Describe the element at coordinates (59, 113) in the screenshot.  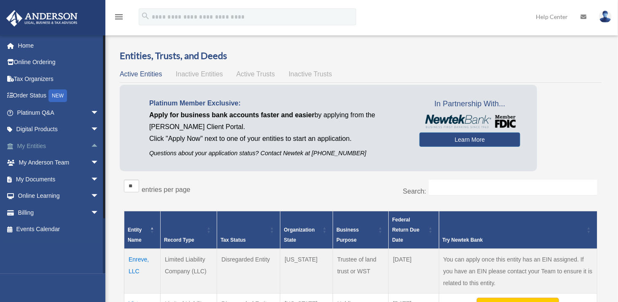
I see `a: Platinum Q&Aarrow_drop_down` at that location.